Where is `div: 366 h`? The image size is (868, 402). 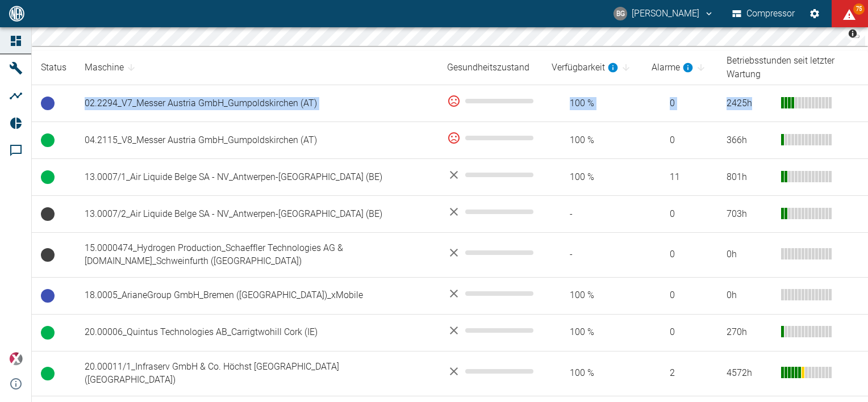
div: 366 h is located at coordinates (749, 141).